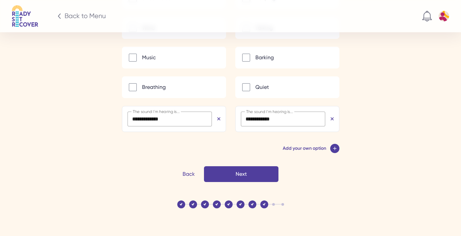  Describe the element at coordinates (262, 87) in the screenshot. I see `div: Quiet` at that location.